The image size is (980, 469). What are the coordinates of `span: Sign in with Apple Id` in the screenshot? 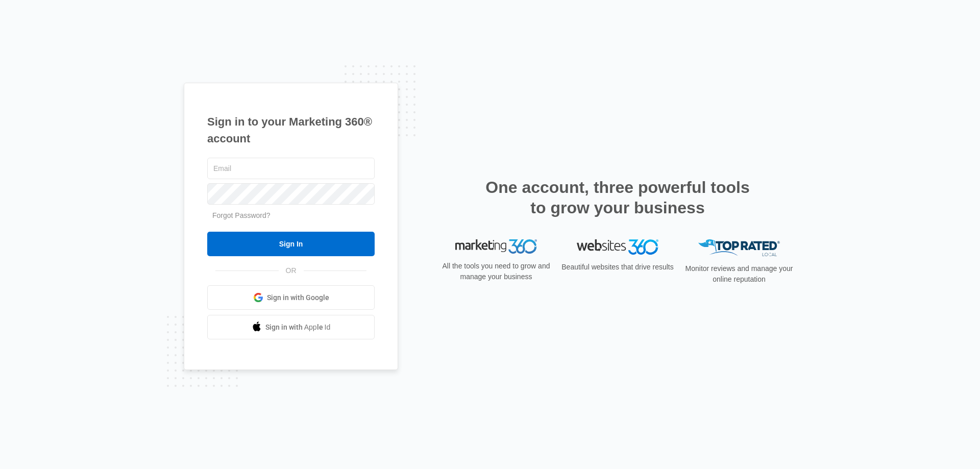 It's located at (298, 327).